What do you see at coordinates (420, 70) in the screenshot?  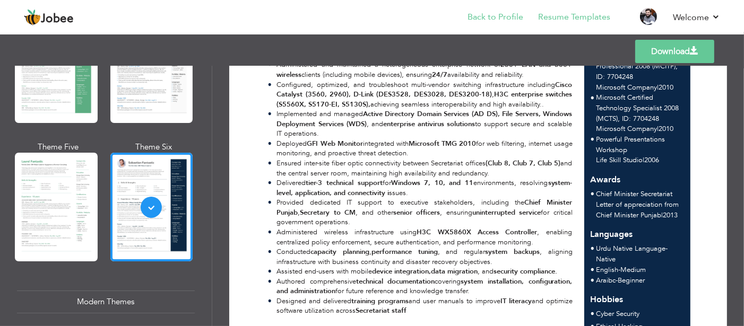 I see `li: Administered and maintained a heterogeneous enterprise network of clients (including mobile devic...` at bounding box center [420, 70].